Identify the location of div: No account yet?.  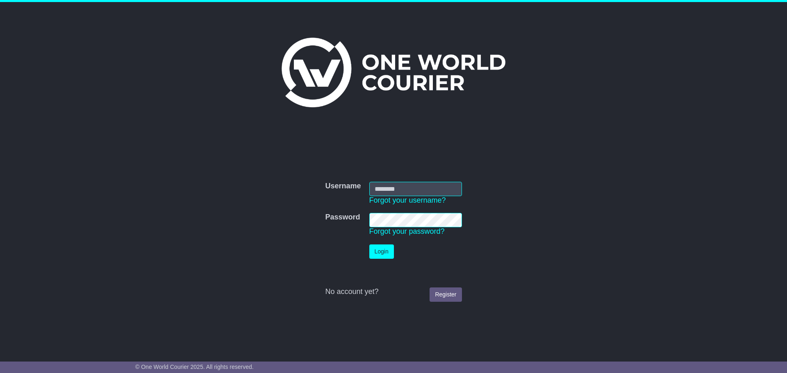
(393, 292).